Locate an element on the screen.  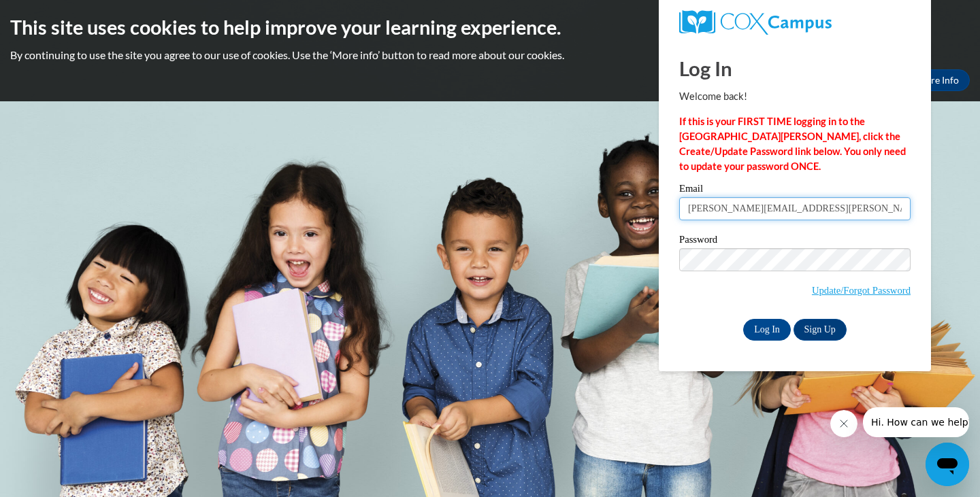
span: Hi. How can we help? is located at coordinates (59, 15).